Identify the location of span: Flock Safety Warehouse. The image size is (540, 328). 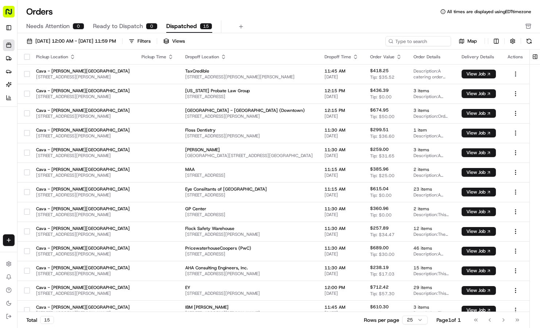
(249, 229).